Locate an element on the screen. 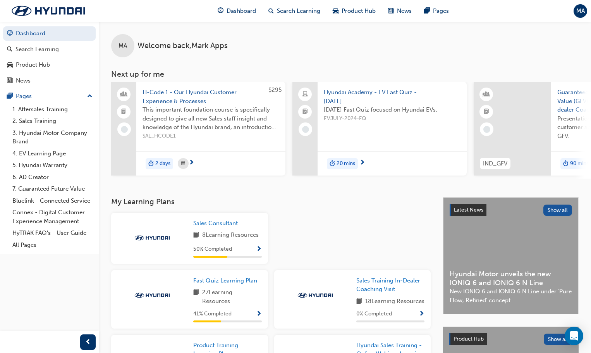 Image resolution: width=591 pixels, height=353 pixels. a: guage-iconDashboard is located at coordinates (236, 11).